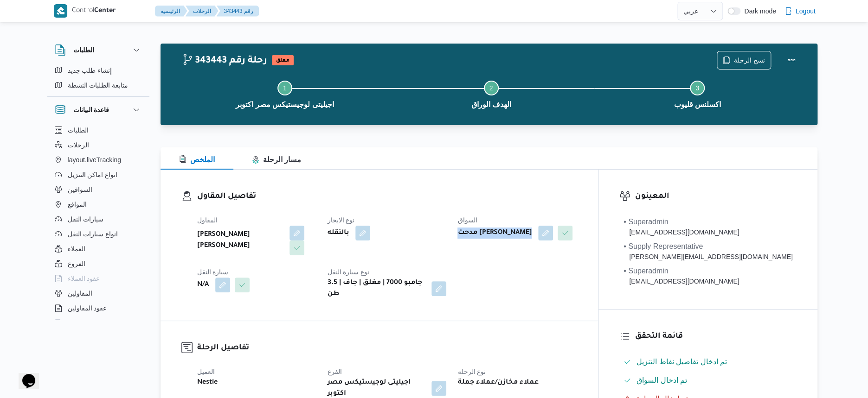  I want to click on h3: تفاصيل المقاول, so click(388, 197).